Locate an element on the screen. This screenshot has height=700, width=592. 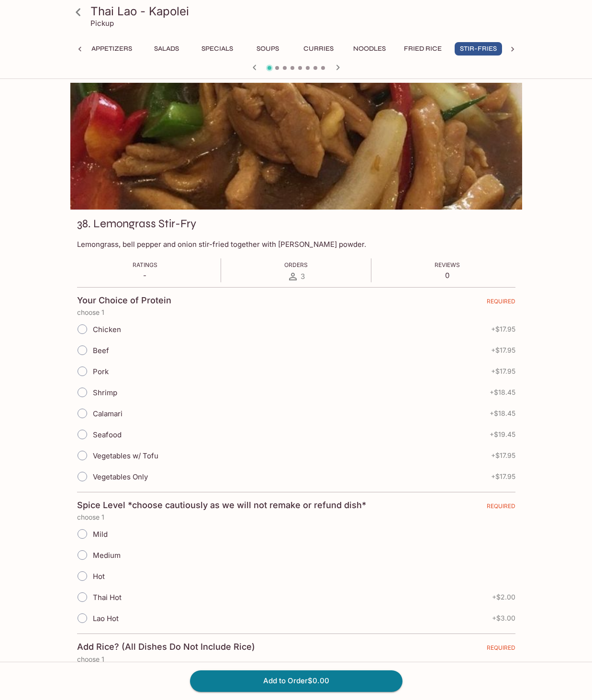
button: Salads is located at coordinates (167, 49).